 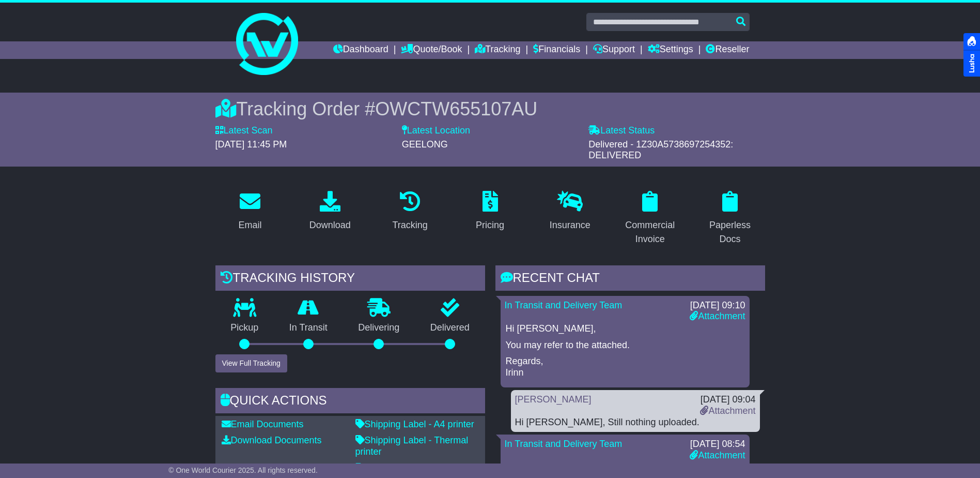 I want to click on p: You may refer to the attached., so click(x=625, y=345).